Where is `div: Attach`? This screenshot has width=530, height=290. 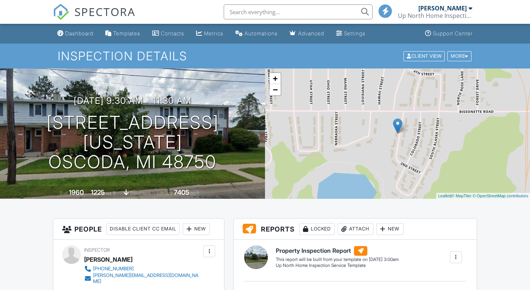 div: Attach is located at coordinates (355, 229).